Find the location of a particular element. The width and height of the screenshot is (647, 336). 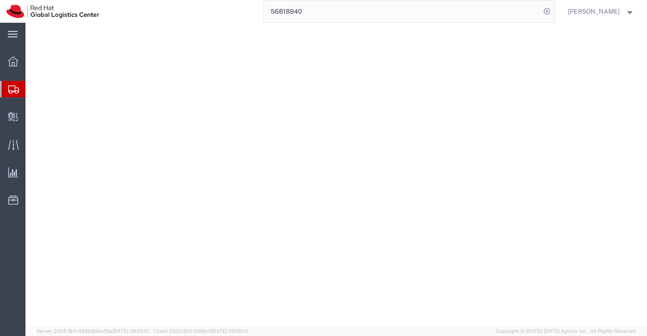

span: Sumitra Hansdah is located at coordinates (594, 11).